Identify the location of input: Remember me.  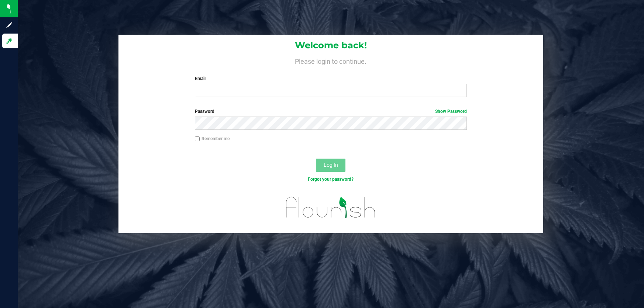
(198, 139).